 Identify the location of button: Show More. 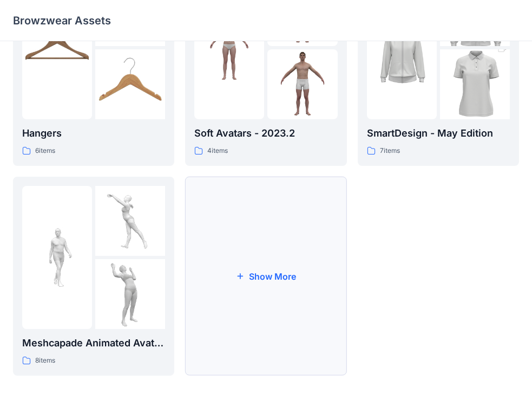
(266, 276).